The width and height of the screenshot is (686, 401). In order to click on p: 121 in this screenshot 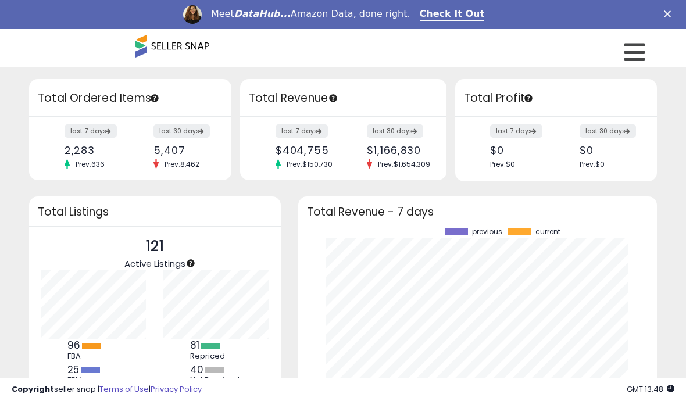, I will do `click(155, 247)`.